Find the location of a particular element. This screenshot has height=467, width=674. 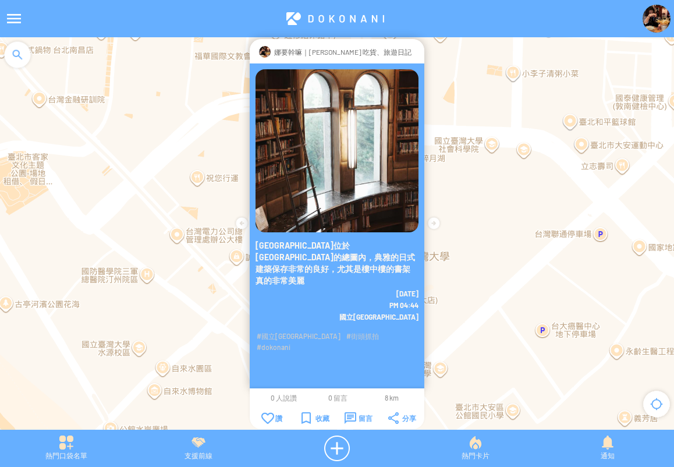

span: 0 留言 is located at coordinates (338, 398).